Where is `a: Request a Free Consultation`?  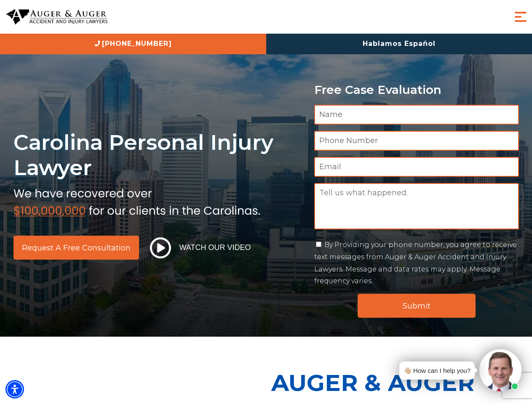 a: Request a Free Consultation is located at coordinates (76, 248).